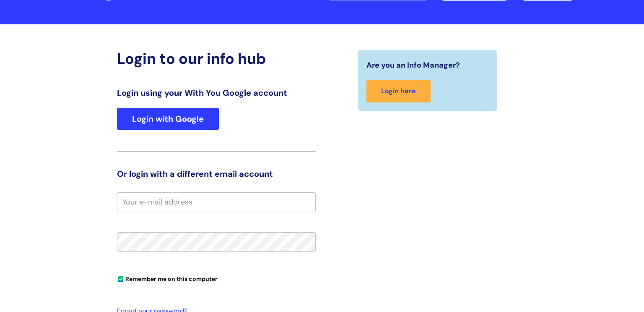 The width and height of the screenshot is (644, 312). Describe the element at coordinates (217, 93) in the screenshot. I see `h3: Login using your With You Google account` at that location.